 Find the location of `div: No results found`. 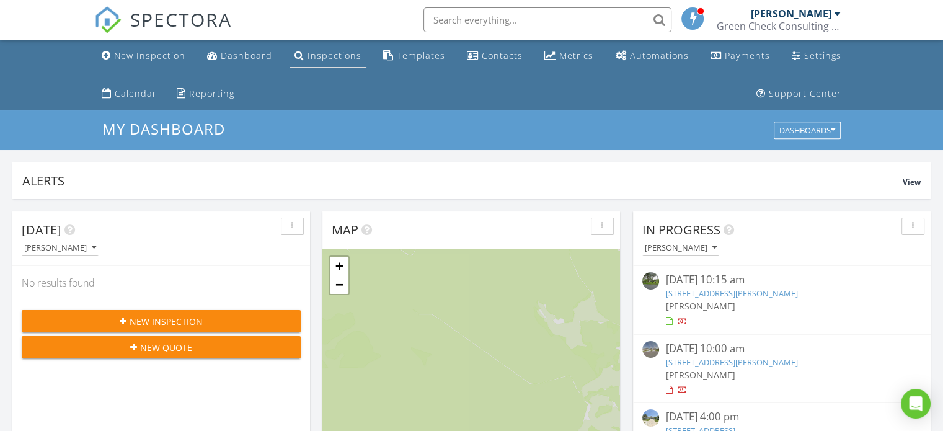

div: No results found is located at coordinates (161, 283).